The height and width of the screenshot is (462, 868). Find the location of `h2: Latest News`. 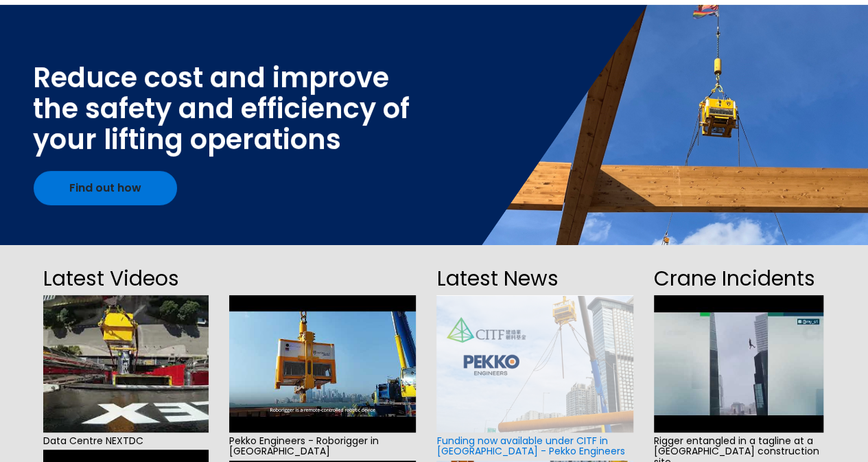

h2: Latest News is located at coordinates (535, 279).